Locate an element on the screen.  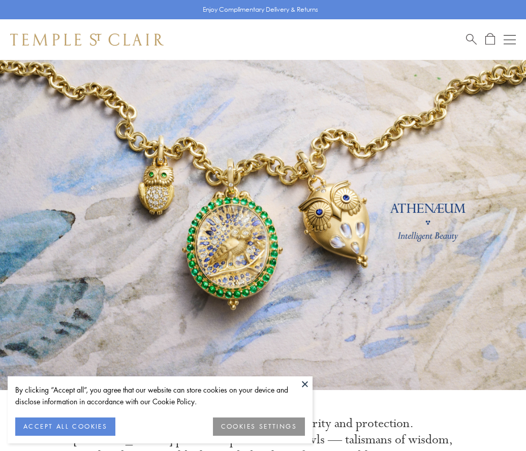
button: Open navigation is located at coordinates (509, 40).